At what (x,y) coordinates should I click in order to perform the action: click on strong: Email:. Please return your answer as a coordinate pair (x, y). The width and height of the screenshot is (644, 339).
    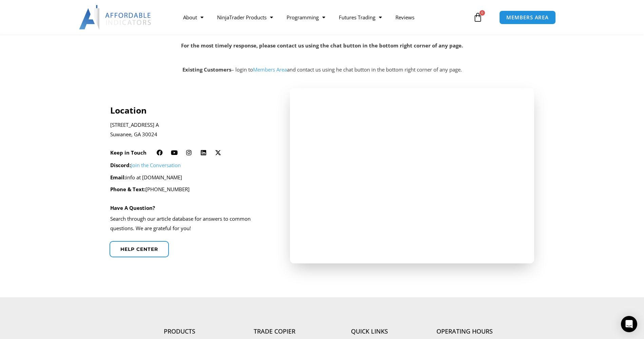
    Looking at the image, I should click on (118, 177).